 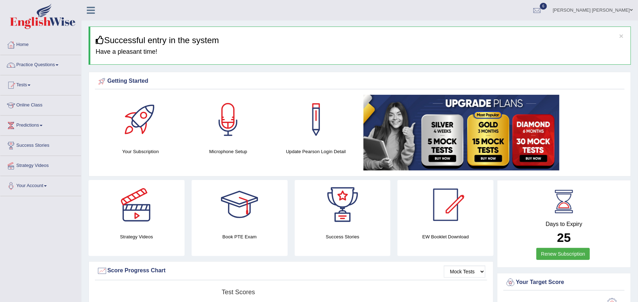 I want to click on a: Renew Subscription, so click(x=563, y=254).